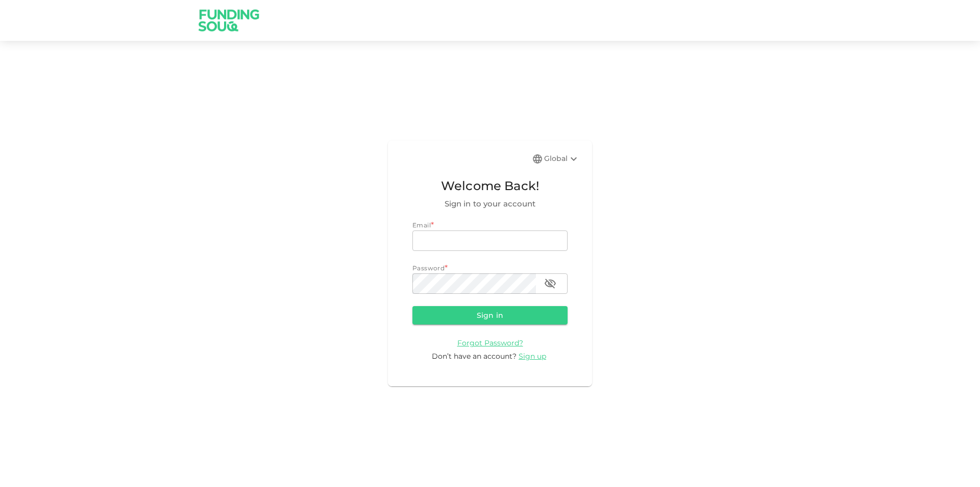 This screenshot has width=980, height=487. I want to click on span: Don’t have an account?, so click(474, 356).